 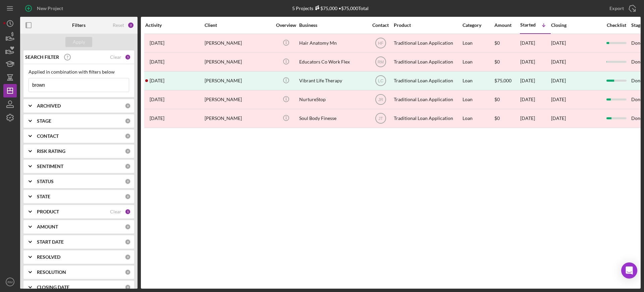 I want to click on div: Product, so click(x=427, y=25).